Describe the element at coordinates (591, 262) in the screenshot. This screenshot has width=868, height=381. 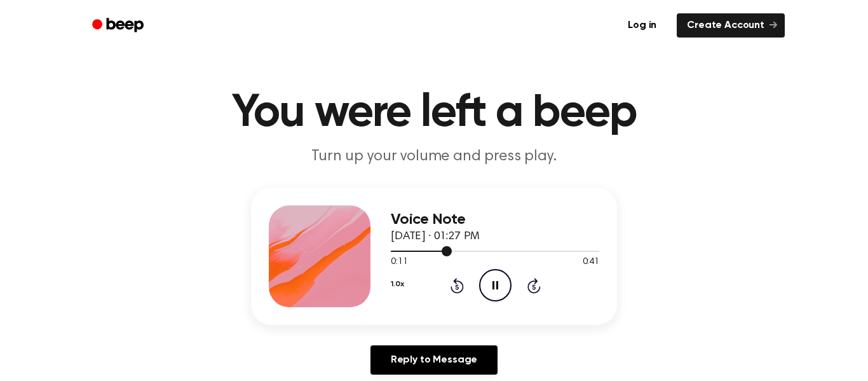
I see `span: 0:41` at that location.